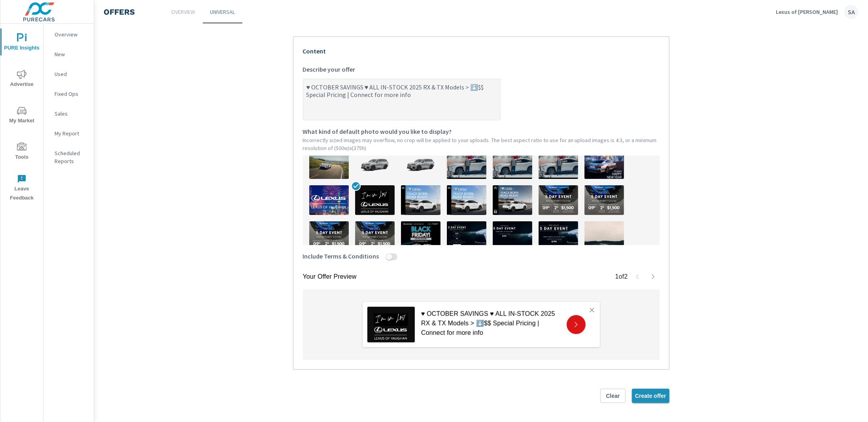 Image resolution: width=868 pixels, height=422 pixels. I want to click on p: Sales, so click(71, 113).